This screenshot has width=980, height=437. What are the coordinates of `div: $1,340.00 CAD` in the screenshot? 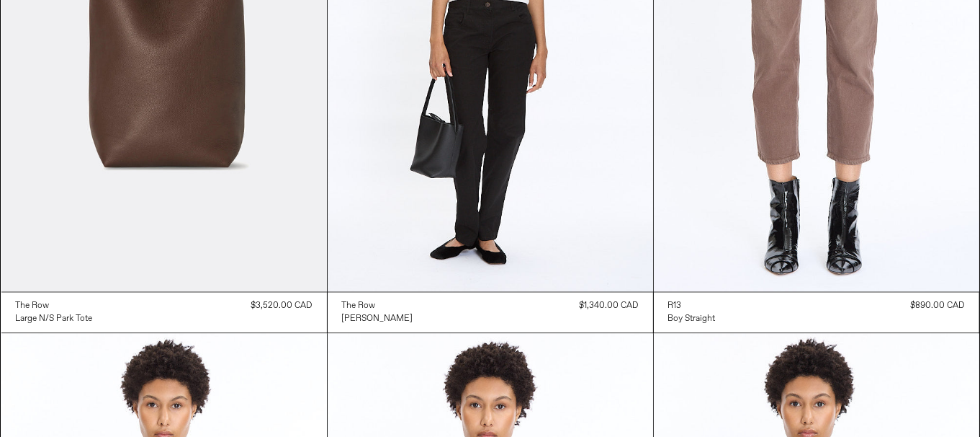 It's located at (609, 306).